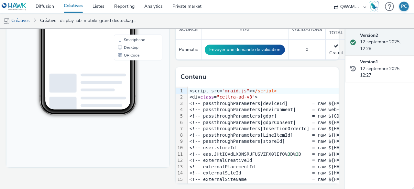  What do you see at coordinates (236, 91) in the screenshot?
I see `span: "mraid.js"` at bounding box center [236, 91].